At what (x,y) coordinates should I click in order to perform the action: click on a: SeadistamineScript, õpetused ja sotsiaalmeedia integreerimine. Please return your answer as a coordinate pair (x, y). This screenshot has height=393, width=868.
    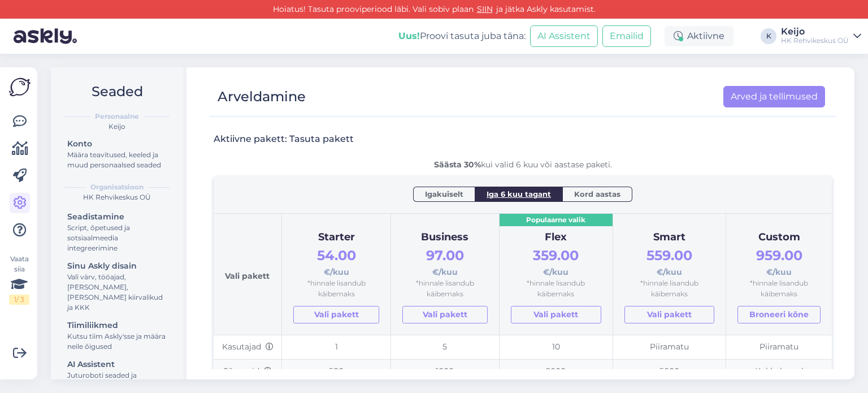
    Looking at the image, I should click on (118, 232).